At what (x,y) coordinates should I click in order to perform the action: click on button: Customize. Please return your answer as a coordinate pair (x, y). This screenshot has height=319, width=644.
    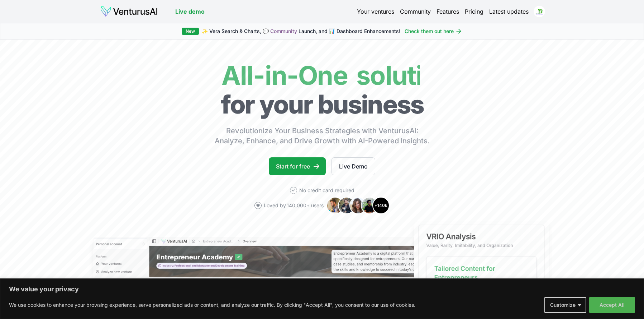
    Looking at the image, I should click on (566, 305).